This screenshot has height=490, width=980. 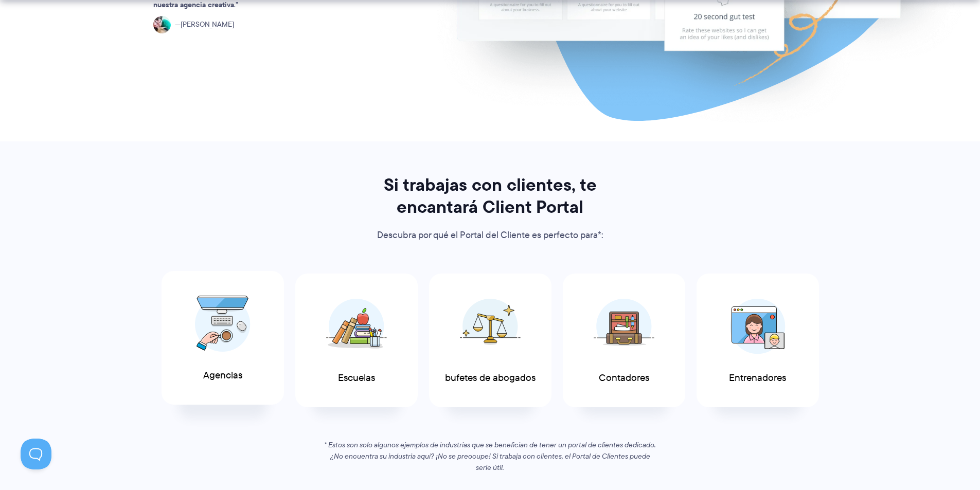 What do you see at coordinates (490, 378) in the screenshot?
I see `font: bufetes de abogados` at bounding box center [490, 378].